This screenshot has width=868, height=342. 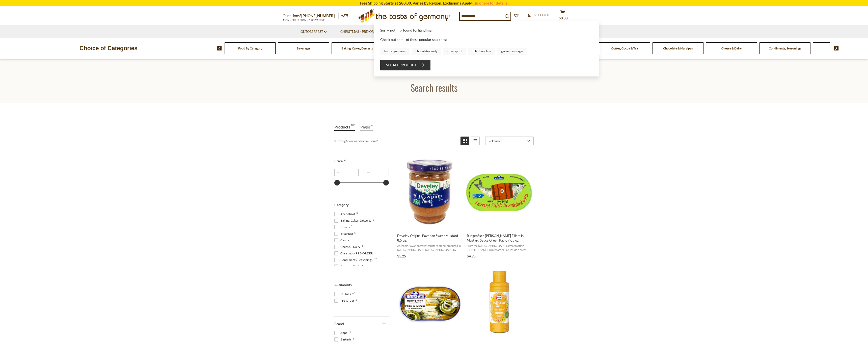 What do you see at coordinates (487, 32) in the screenshot?
I see `div: Sorry, nothing found for .` at bounding box center [487, 32].